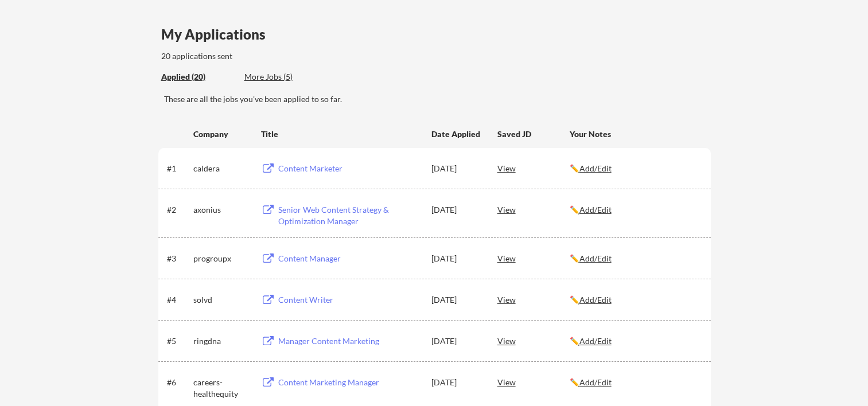 The height and width of the screenshot is (406, 868). What do you see at coordinates (349, 215) in the screenshot?
I see `div: Senior Web Content Strategy & Optimization Manager` at bounding box center [349, 215].